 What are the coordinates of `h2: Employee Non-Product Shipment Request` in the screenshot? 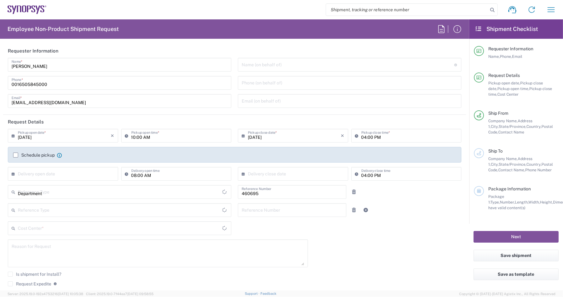 It's located at (63, 29).